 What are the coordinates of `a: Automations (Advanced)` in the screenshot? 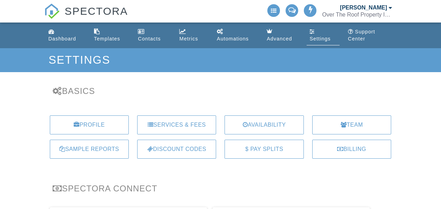 It's located at (236, 35).